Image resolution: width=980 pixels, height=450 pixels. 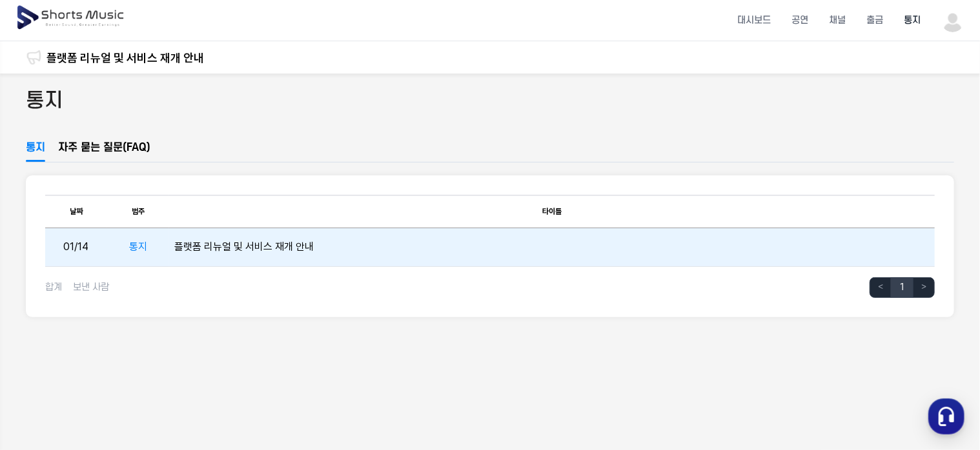 What do you see at coordinates (838, 20) in the screenshot?
I see `a: 채널` at bounding box center [838, 20].